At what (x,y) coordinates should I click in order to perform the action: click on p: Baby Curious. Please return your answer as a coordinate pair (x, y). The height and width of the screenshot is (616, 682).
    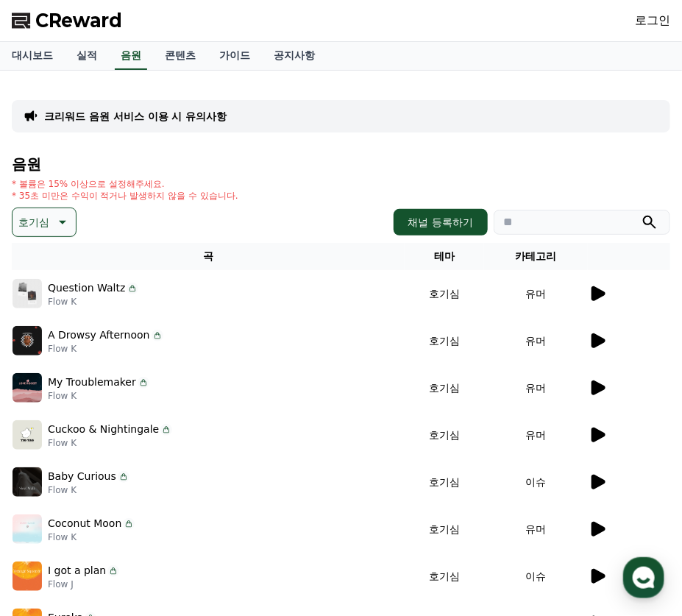
    Looking at the image, I should click on (82, 476).